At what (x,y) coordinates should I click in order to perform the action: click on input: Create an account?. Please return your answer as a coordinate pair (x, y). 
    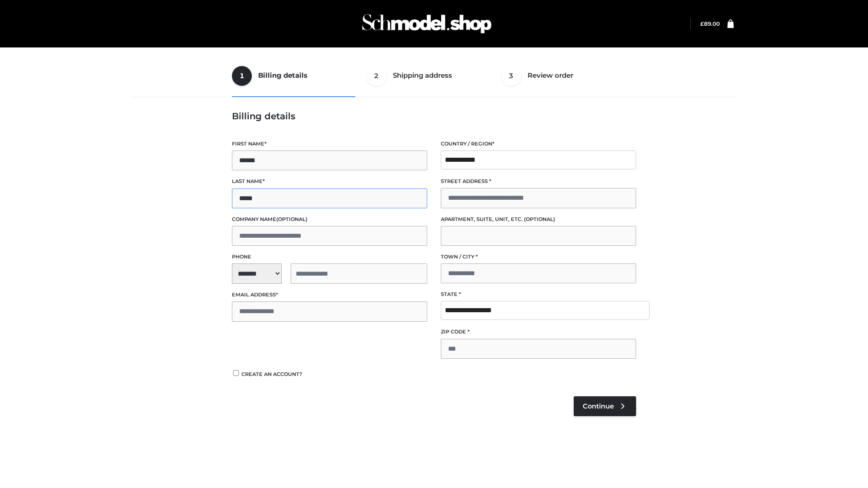
    Looking at the image, I should click on (236, 373).